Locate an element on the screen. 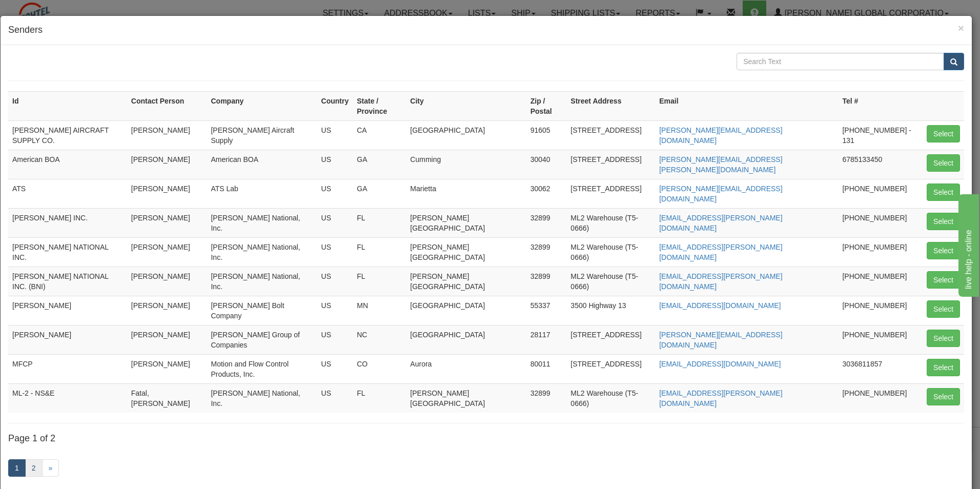 This screenshot has width=980, height=489. td: 3036811857 is located at coordinates (880, 369).